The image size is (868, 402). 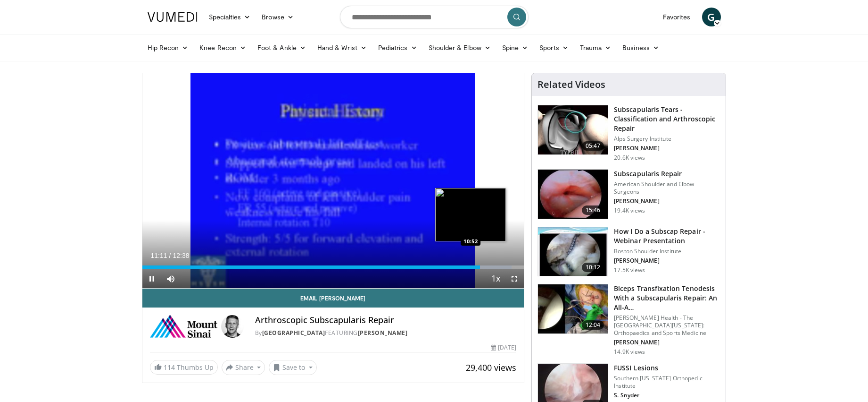 I want to click on span: G, so click(x=712, y=17).